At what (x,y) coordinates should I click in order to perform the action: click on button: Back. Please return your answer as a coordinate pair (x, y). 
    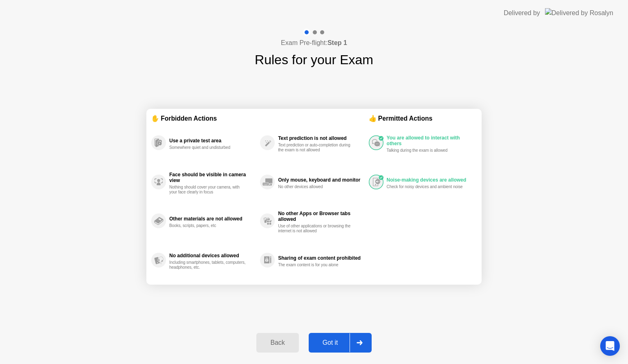
    Looking at the image, I should click on (277, 343).